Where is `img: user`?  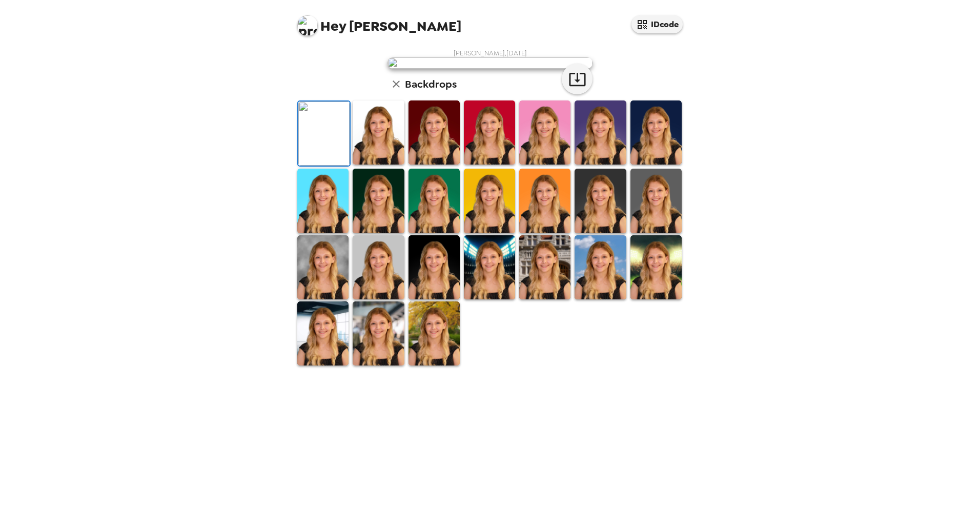 img: user is located at coordinates (490, 63).